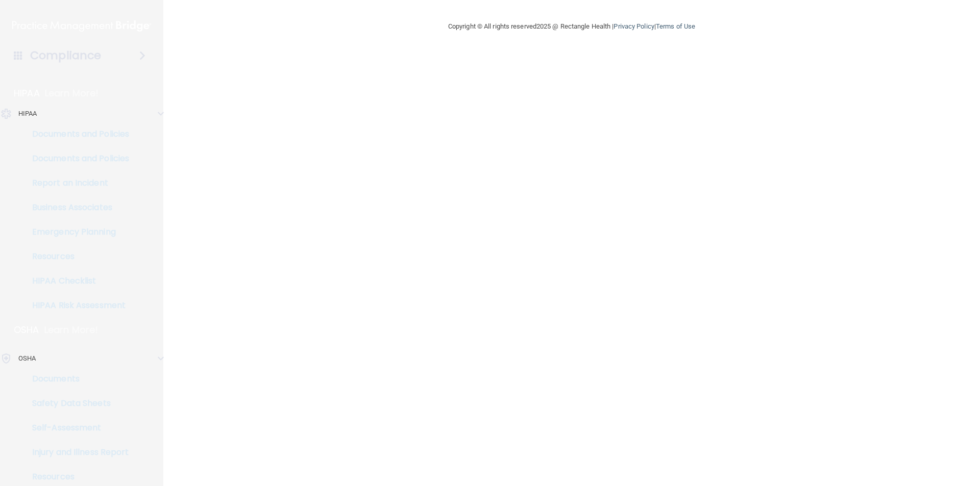 The image size is (980, 486). What do you see at coordinates (76, 281) in the screenshot?
I see `p: HIPAA Checklist` at bounding box center [76, 281].